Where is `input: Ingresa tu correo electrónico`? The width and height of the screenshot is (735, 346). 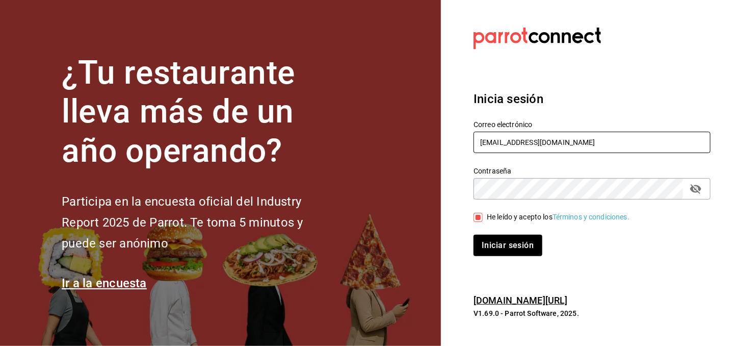
input: Ingresa tu correo electrónico is located at coordinates (592, 142).